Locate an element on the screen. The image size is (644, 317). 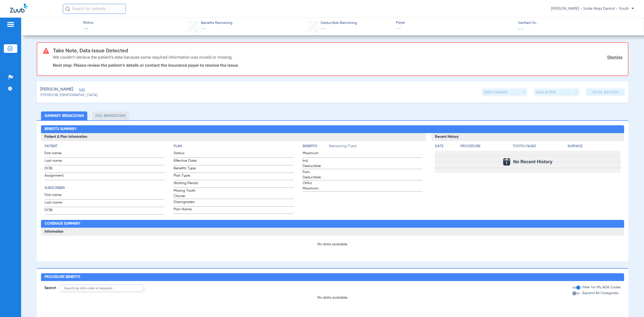
span: Ind. Deductible: is located at coordinates (315, 164).